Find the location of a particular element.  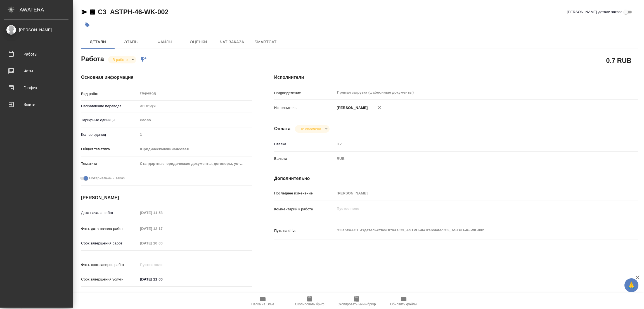

h2: Работа is located at coordinates (93, 58).